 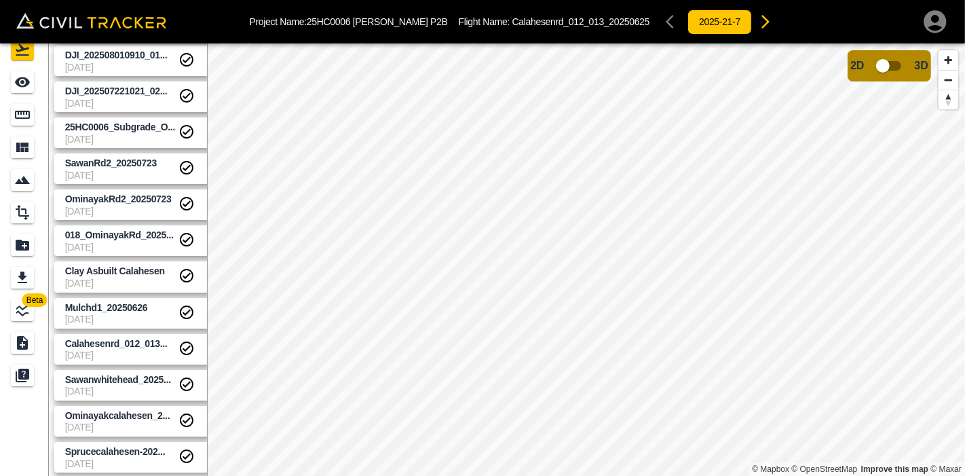 I want to click on span: Calahesenrd_012_013_20250625, so click(x=581, y=22).